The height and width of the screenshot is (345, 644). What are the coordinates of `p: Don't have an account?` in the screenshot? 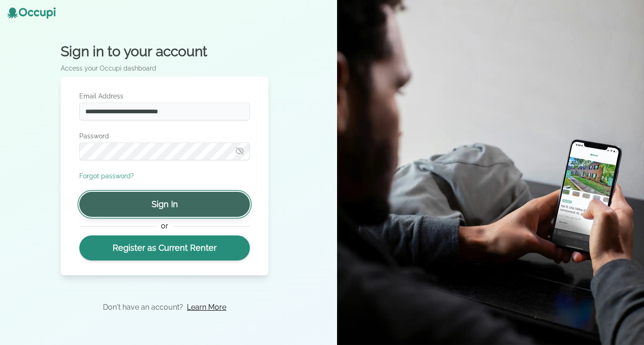 It's located at (143, 308).